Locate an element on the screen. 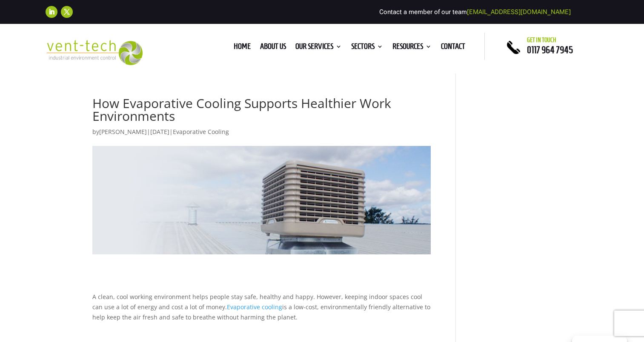  a: Resources is located at coordinates (412, 48).